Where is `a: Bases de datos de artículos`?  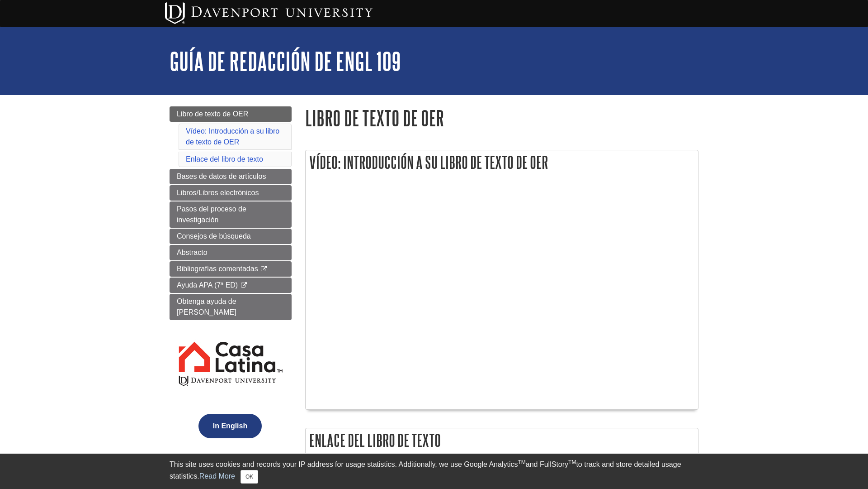 a: Bases de datos de artículos is located at coordinates (231, 177).